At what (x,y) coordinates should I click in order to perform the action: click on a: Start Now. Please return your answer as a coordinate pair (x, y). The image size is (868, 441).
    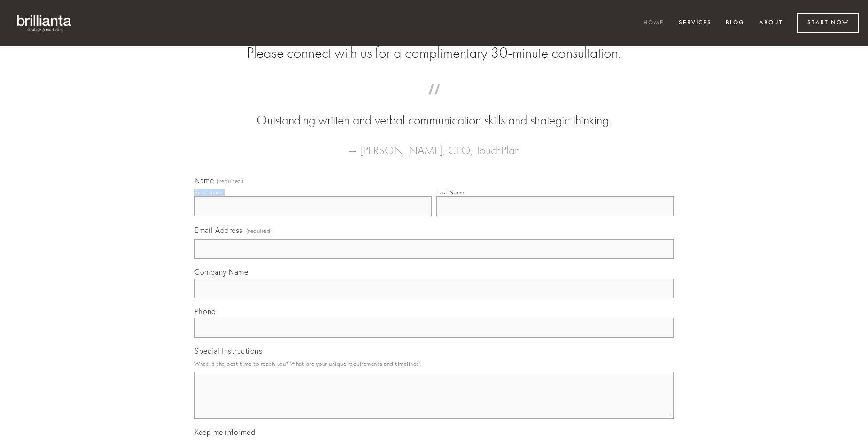
    Looking at the image, I should click on (827, 23).